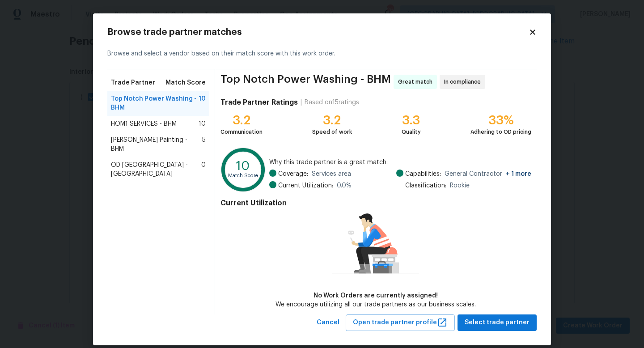 The width and height of the screenshot is (644, 348). What do you see at coordinates (417, 82) in the screenshot?
I see `span: Great match` at bounding box center [417, 82].